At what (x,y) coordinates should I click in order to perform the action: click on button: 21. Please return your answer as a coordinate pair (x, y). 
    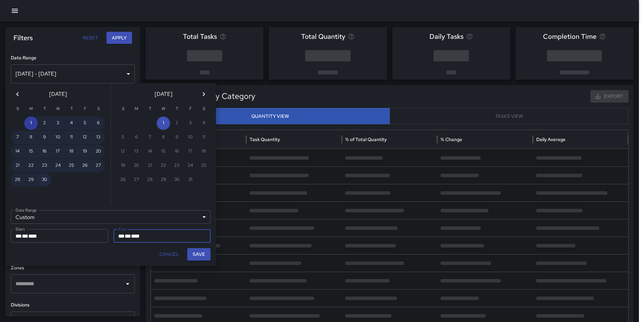
    Looking at the image, I should click on (18, 166).